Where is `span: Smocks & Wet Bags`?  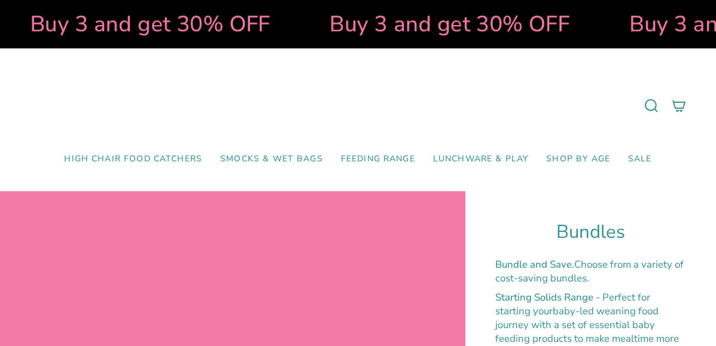 span: Smocks & Wet Bags is located at coordinates (271, 159).